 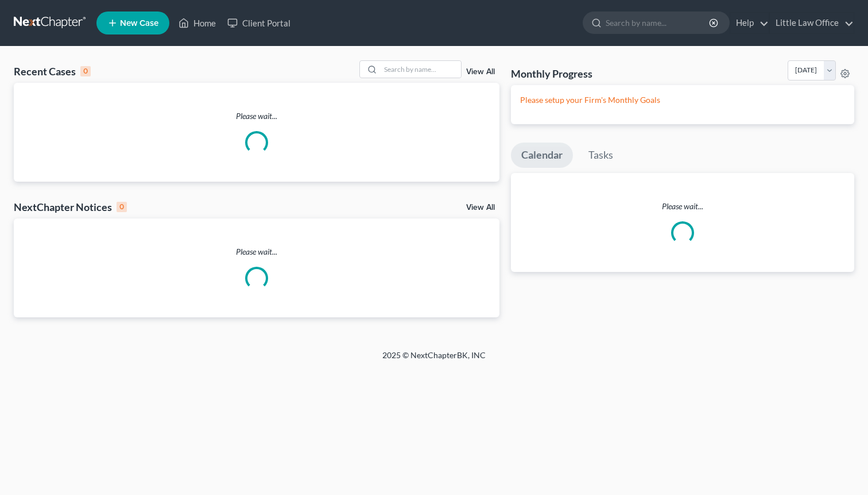 I want to click on span: New Case, so click(x=139, y=23).